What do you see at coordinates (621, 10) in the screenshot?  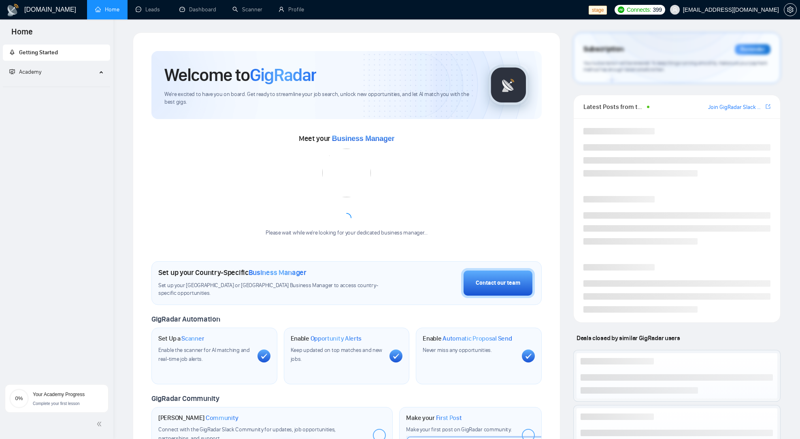 I see `img: upwork-logo.png` at bounding box center [621, 10].